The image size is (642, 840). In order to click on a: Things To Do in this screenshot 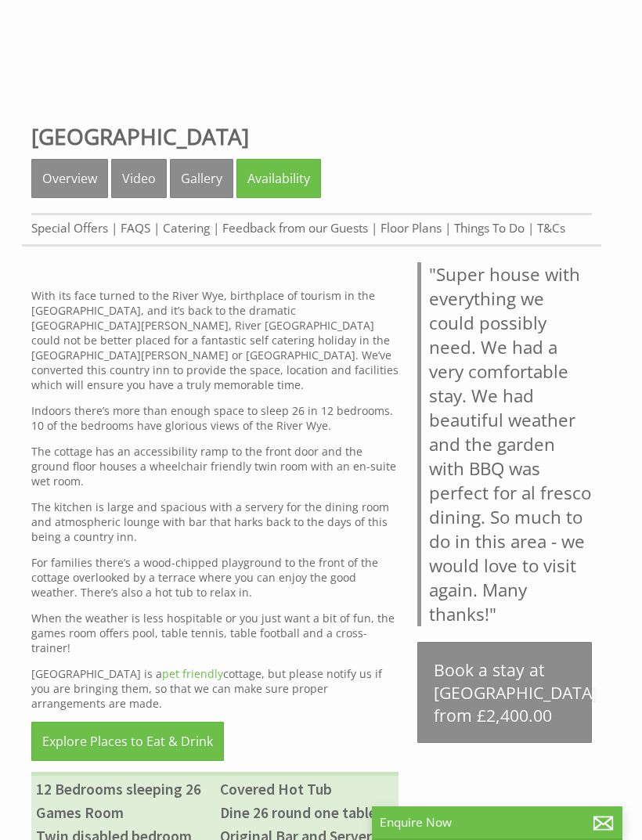, I will do `click(489, 228)`.